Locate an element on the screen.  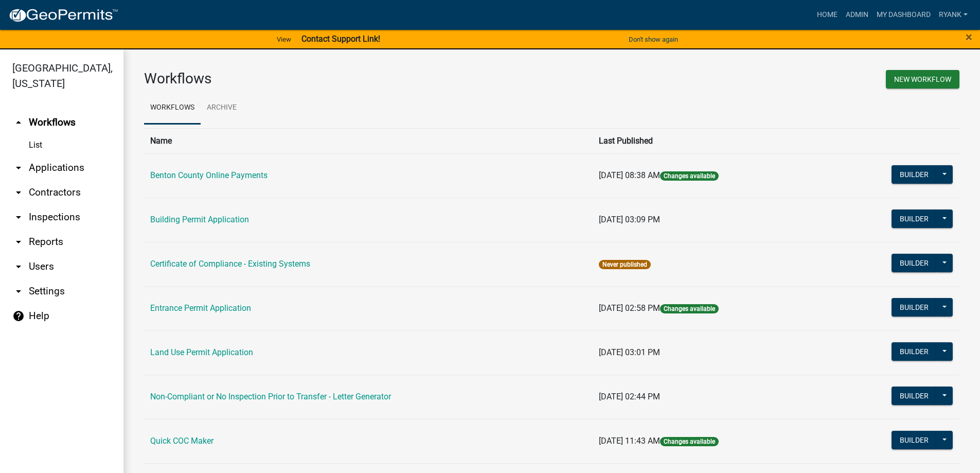
button: Don't show again is located at coordinates (654, 39).